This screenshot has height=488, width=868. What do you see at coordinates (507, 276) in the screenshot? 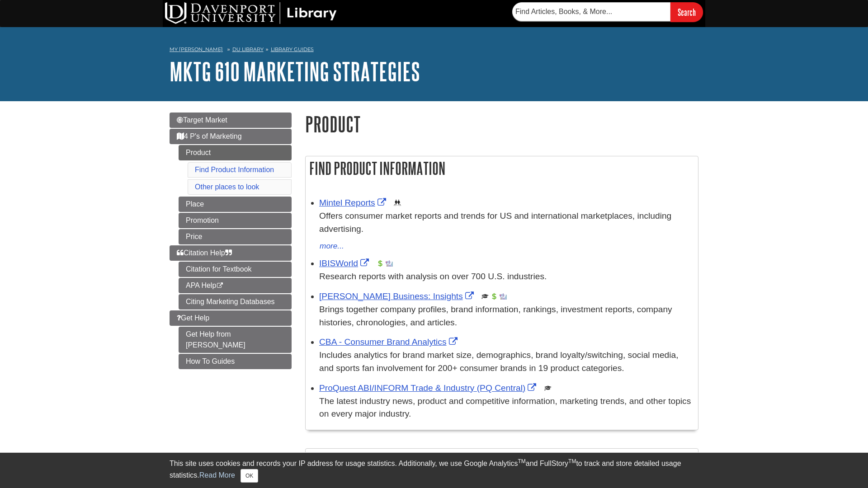
I see `p: Research reports with analysis on over 700 U.S. industries.` at bounding box center [507, 276].